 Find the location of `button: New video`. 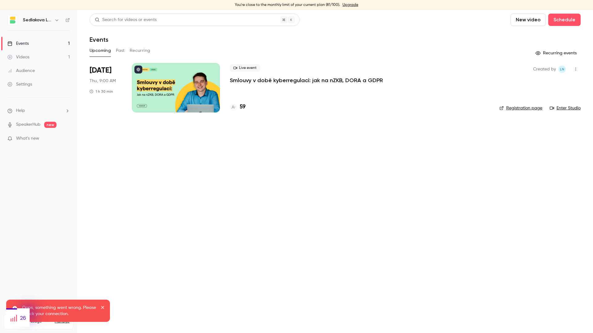

button: New video is located at coordinates (528, 20).